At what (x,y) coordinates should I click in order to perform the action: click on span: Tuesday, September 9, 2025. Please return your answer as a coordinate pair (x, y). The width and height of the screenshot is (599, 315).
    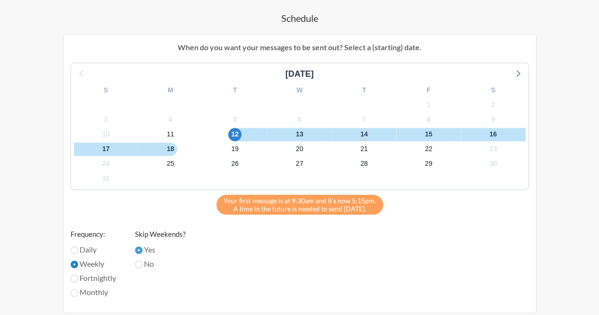
    Looking at the image, I should click on (493, 119).